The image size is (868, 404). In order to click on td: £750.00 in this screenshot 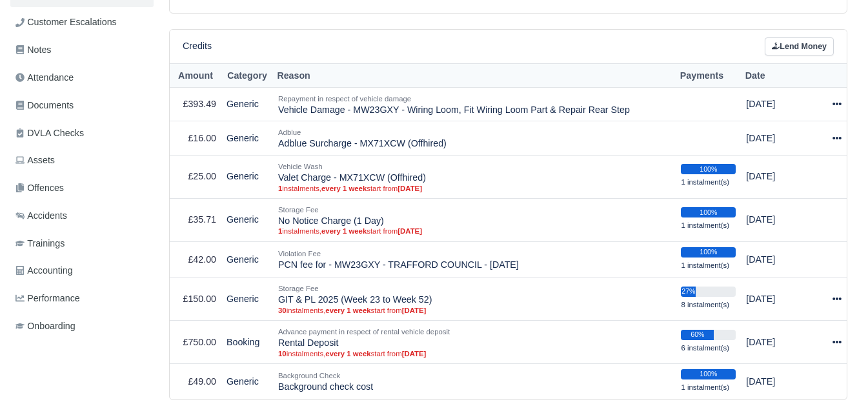, I will do `click(196, 342)`.